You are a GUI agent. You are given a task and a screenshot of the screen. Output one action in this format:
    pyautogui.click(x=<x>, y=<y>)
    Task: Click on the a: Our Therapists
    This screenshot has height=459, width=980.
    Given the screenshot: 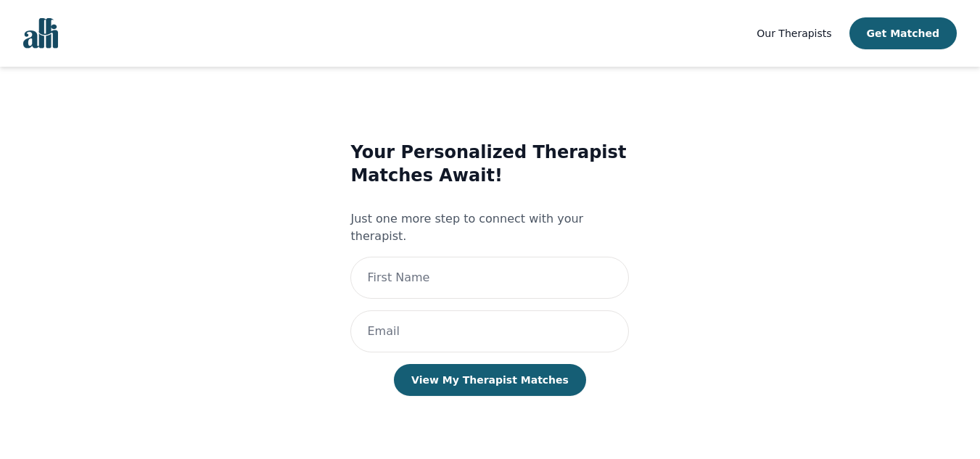 What is the action you would take?
    pyautogui.click(x=794, y=33)
    